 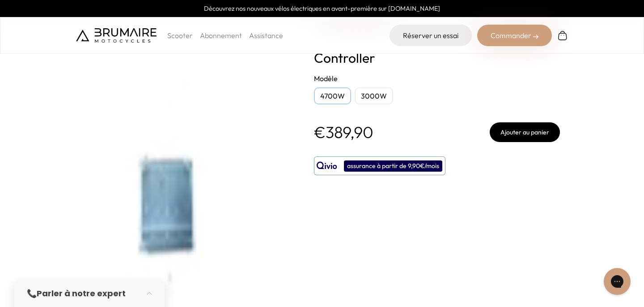 What do you see at coordinates (380, 166) in the screenshot?
I see `button: assurance à partir de 9,90€/mois` at bounding box center [380, 166].